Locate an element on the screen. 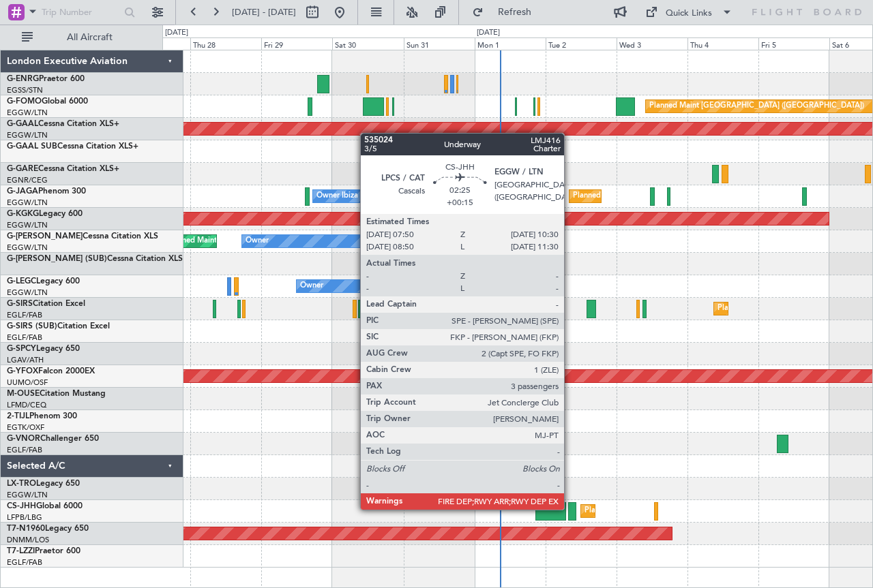 The height and width of the screenshot is (588, 873). a: LX-TROLegacy 650 is located at coordinates (43, 484).